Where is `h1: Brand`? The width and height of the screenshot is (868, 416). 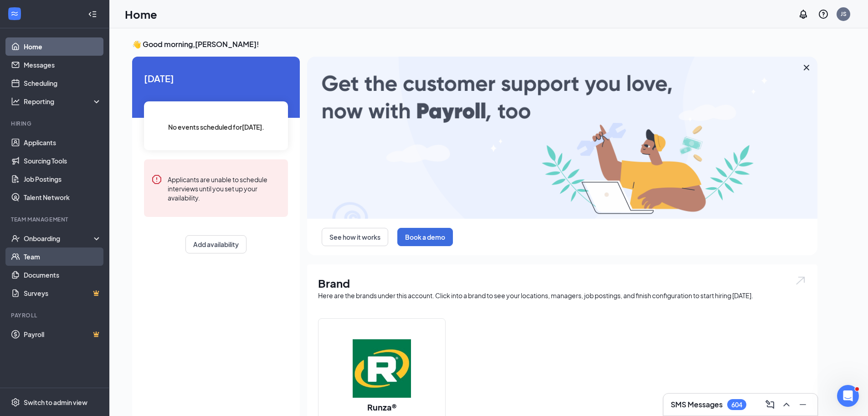
h1: Brand is located at coordinates (563, 283).